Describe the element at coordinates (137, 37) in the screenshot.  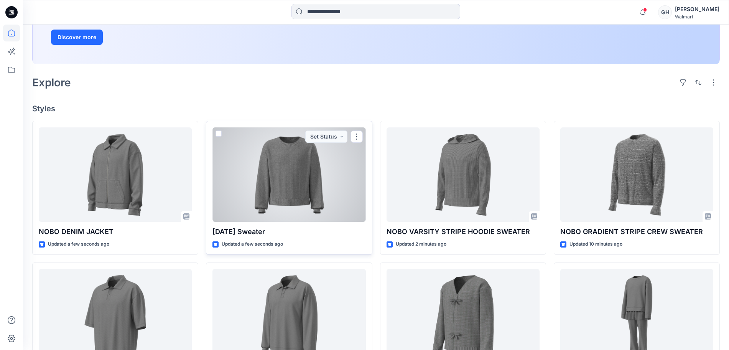
I see `a: Discover more` at that location.